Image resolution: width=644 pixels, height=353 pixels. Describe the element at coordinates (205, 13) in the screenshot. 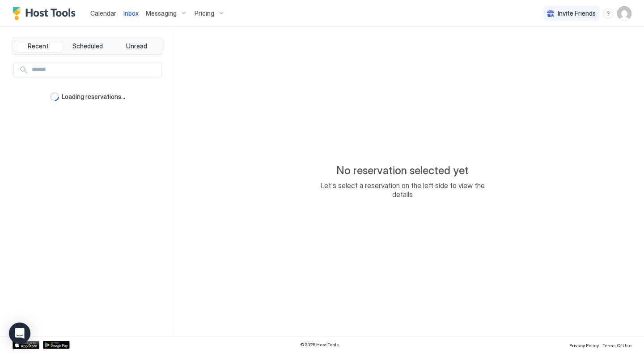

I see `span: Pricing` at that location.